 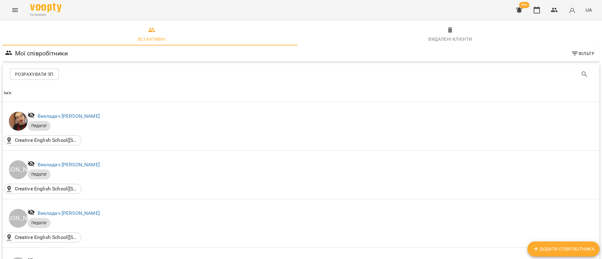 What do you see at coordinates (8, 93) in the screenshot?
I see `div: Sort` at bounding box center [8, 93].